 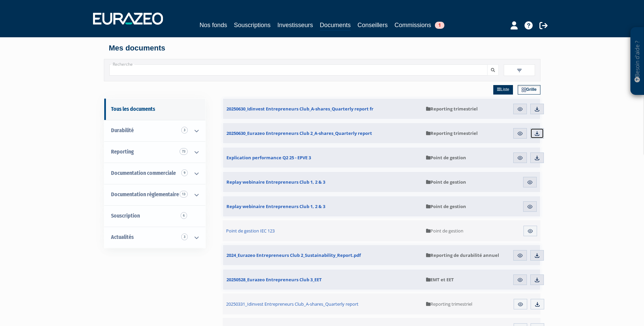 I want to click on span: 73, so click(x=184, y=152).